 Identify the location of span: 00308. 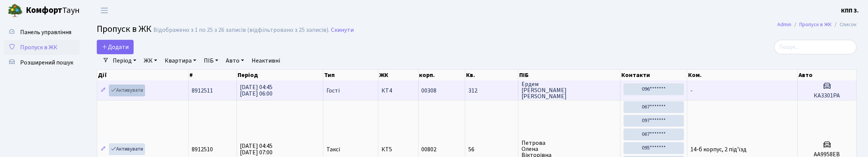
(429, 91).